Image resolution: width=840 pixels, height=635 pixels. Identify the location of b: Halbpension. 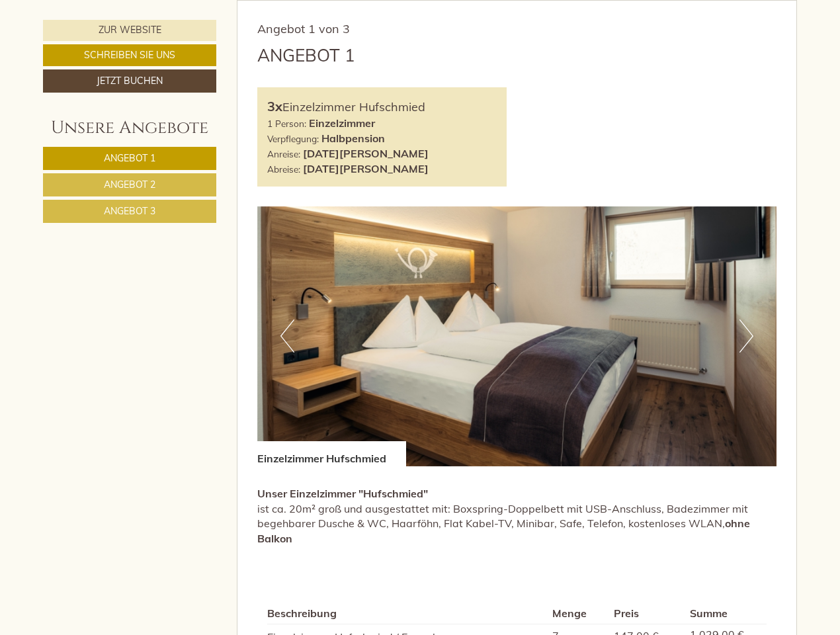
(354, 138).